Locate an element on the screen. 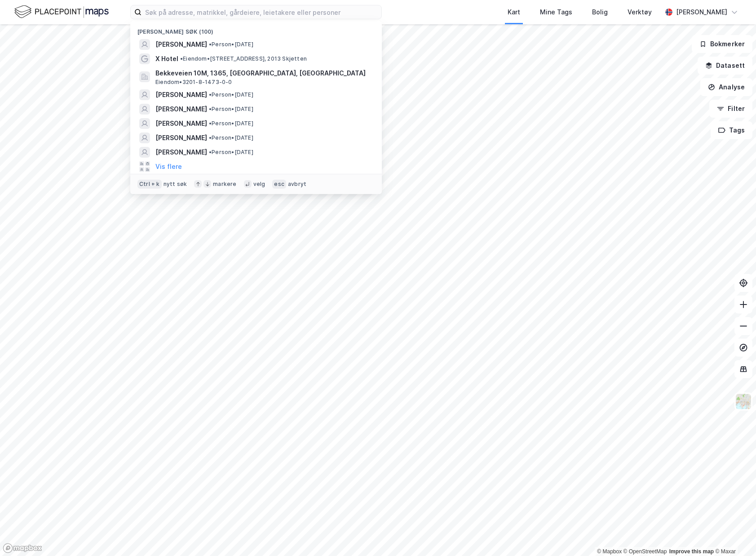  button: Datasett is located at coordinates (726, 66).